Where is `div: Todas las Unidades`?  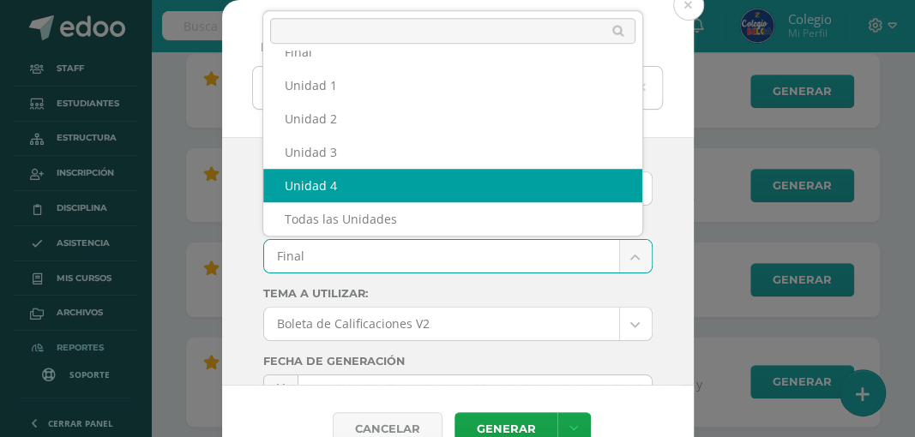 div: Todas las Unidades is located at coordinates (453, 219).